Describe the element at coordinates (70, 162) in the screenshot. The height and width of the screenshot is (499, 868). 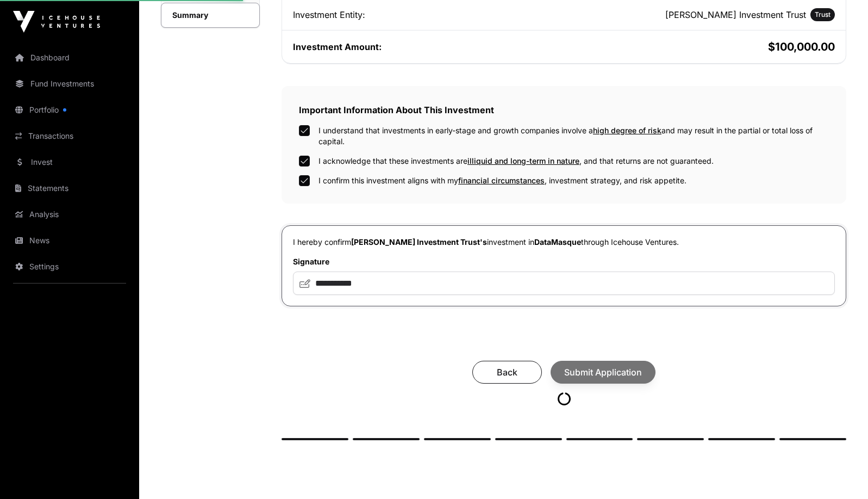
I see `a: Invest` at that location.